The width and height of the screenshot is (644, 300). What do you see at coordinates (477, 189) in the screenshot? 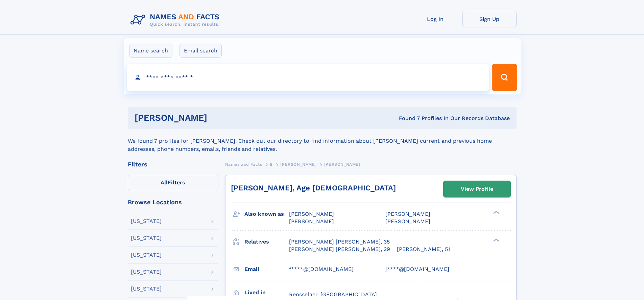
I see `div: View Profile` at bounding box center [477, 189].